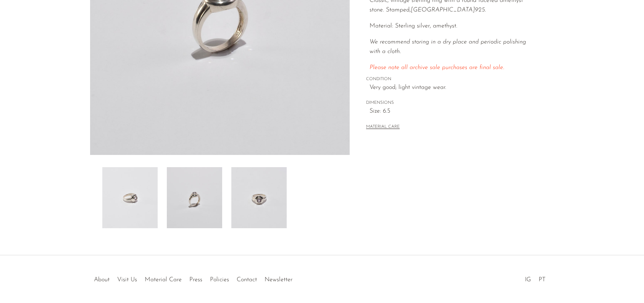 This screenshot has width=644, height=303. What do you see at coordinates (383, 127) in the screenshot?
I see `button: MATERIAL CARE` at bounding box center [383, 127].